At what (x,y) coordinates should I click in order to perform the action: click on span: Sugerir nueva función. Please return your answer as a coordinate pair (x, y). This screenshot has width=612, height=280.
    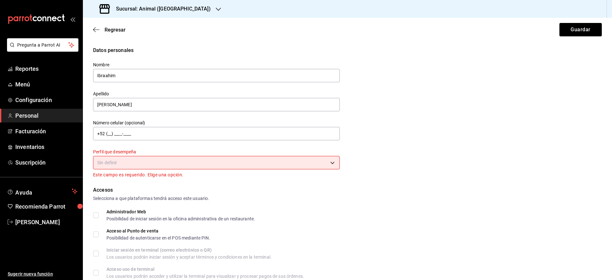
    Looking at the image, I should click on (42, 274).